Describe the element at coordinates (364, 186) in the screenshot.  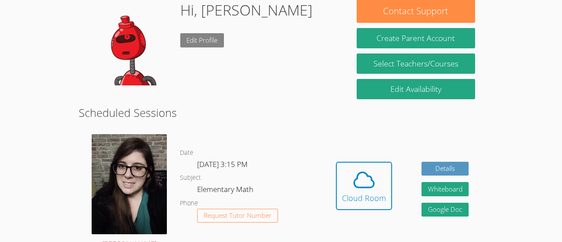
I see `button: Cloud Room` at that location.